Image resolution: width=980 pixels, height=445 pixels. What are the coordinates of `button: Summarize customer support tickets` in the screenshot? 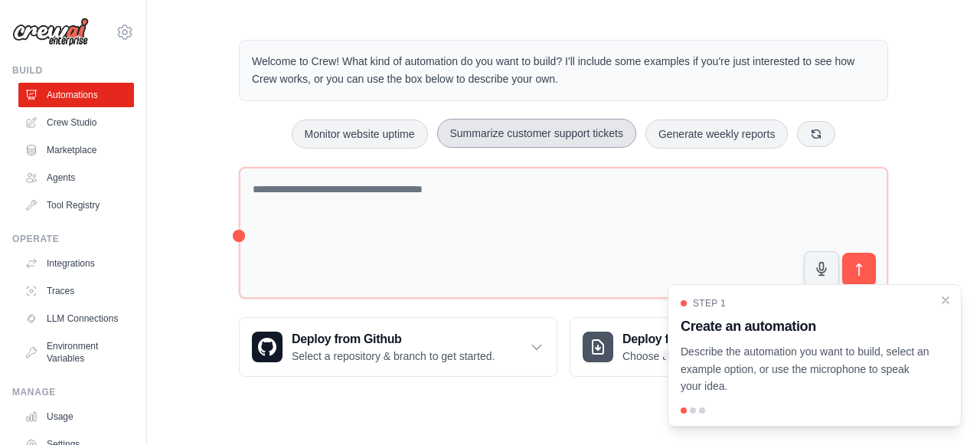 It's located at (537, 133).